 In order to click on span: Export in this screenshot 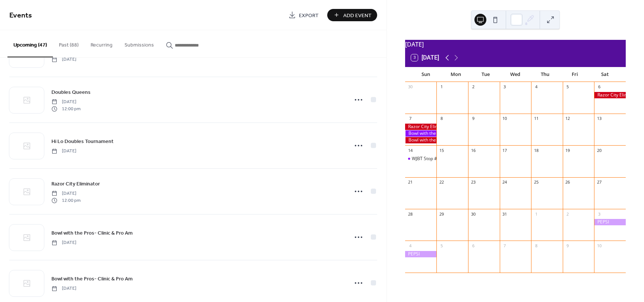, I will do `click(309, 16)`.